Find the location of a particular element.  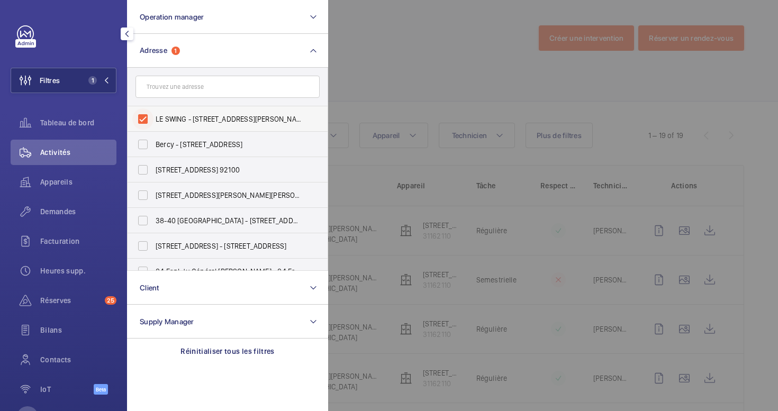

span: Tableau de bord is located at coordinates (78, 123).